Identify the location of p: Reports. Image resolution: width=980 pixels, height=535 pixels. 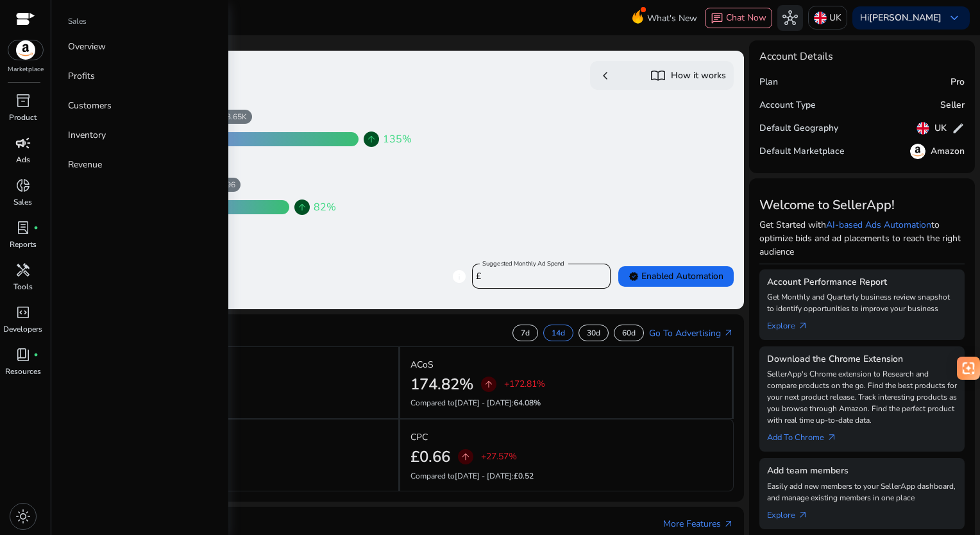
(23, 245).